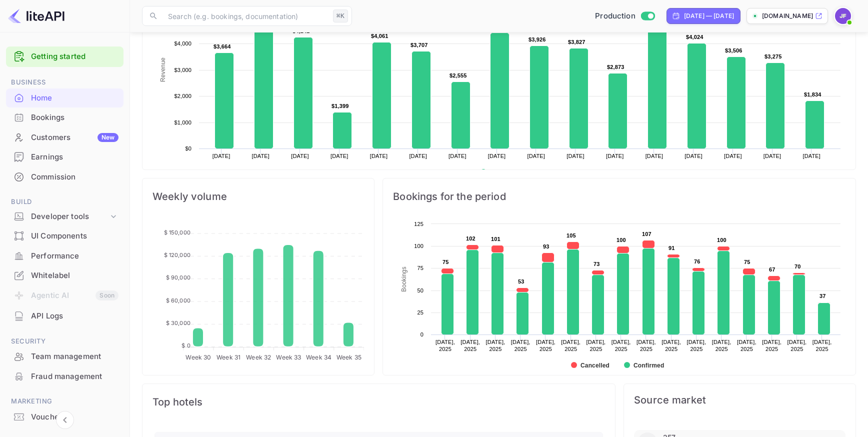  I want to click on tspan: $ 90,000, so click(178, 278).